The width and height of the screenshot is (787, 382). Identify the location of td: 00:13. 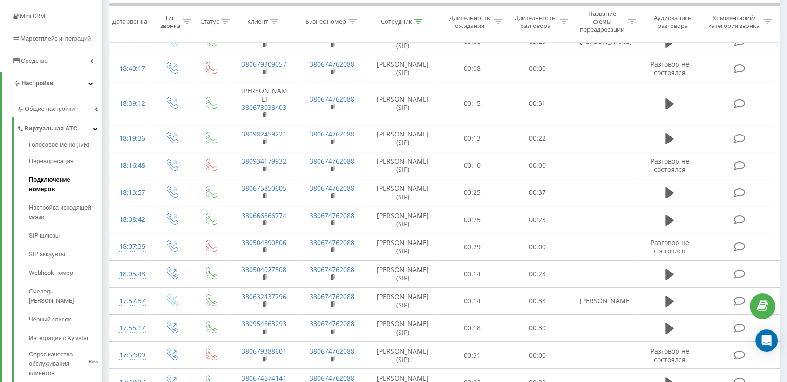
(472, 138).